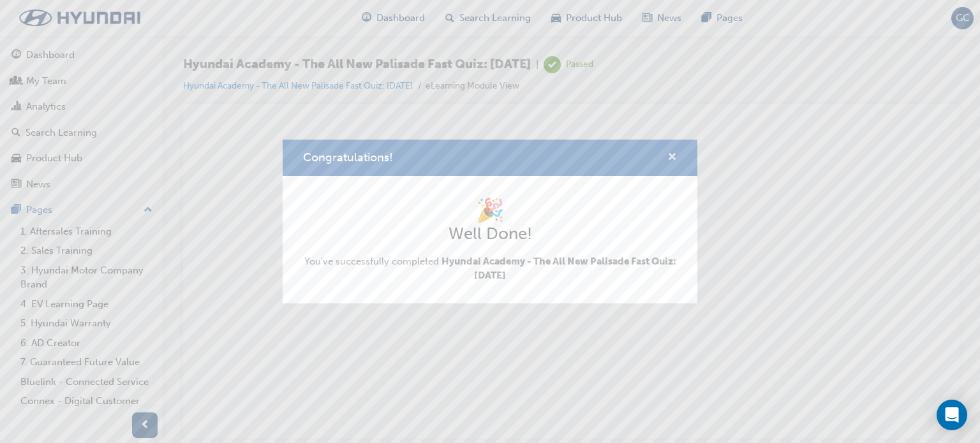 The image size is (980, 443). What do you see at coordinates (490, 222) in the screenshot?
I see `div: Congratulations!` at bounding box center [490, 222].